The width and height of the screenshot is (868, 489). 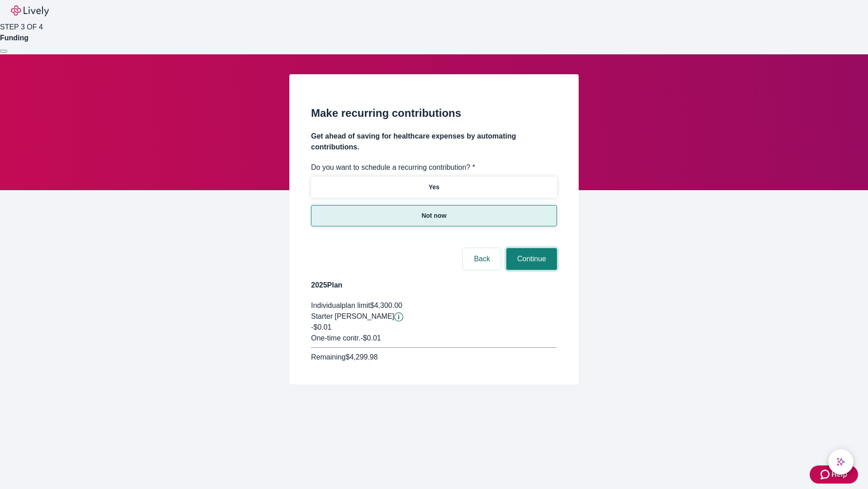 I want to click on label: Do you want to schedule a recurring contribution? *, so click(x=393, y=168).